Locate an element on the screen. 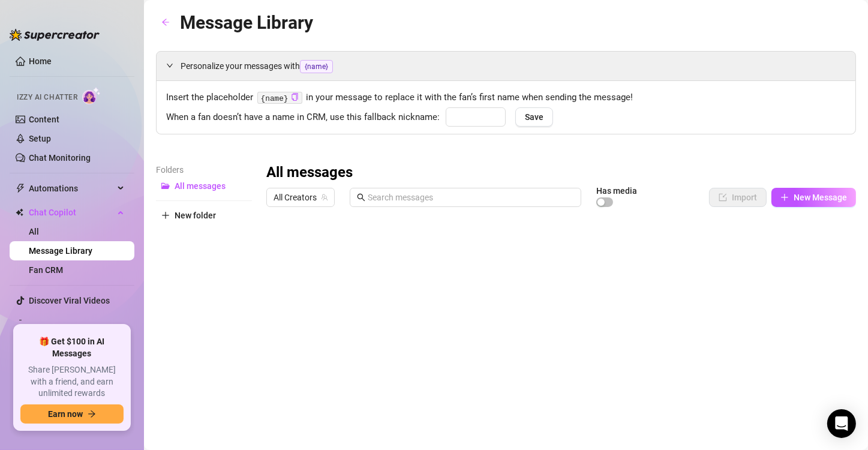 The height and width of the screenshot is (450, 868). div: Open Intercom Messenger is located at coordinates (842, 424).